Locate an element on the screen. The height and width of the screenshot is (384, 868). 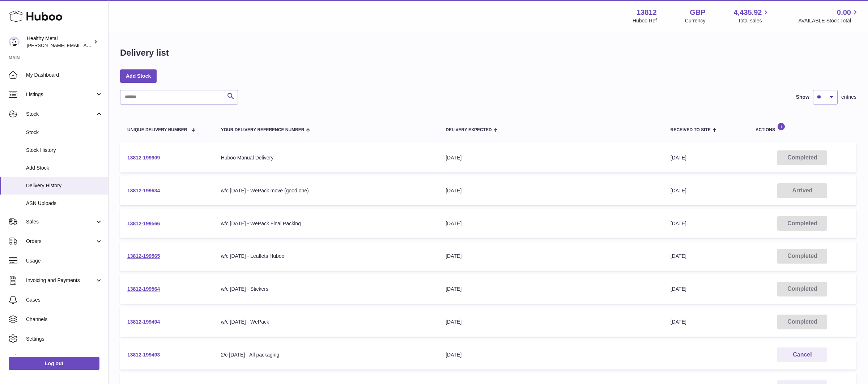
span: Stock History is located at coordinates (64, 150).